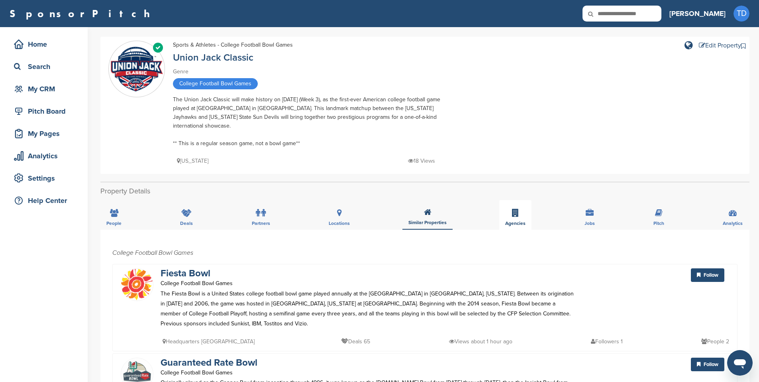 This screenshot has height=382, width=759. I want to click on a: Fiesta Bowl, so click(185, 273).